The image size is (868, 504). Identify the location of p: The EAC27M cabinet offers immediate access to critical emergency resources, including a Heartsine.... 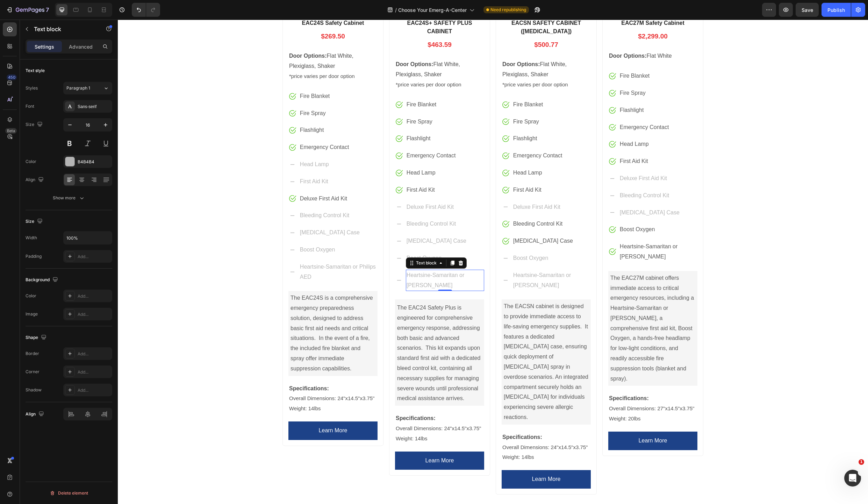
(535, 309).